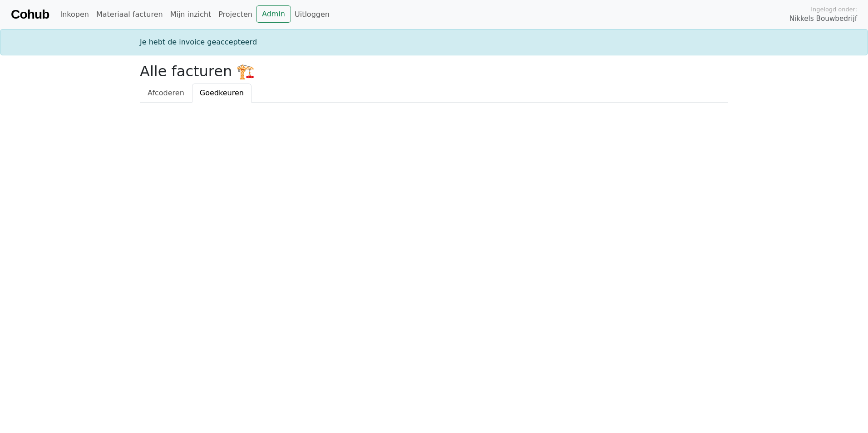 Image resolution: width=868 pixels, height=433 pixels. Describe the element at coordinates (30, 14) in the screenshot. I see `a: Cohub` at that location.